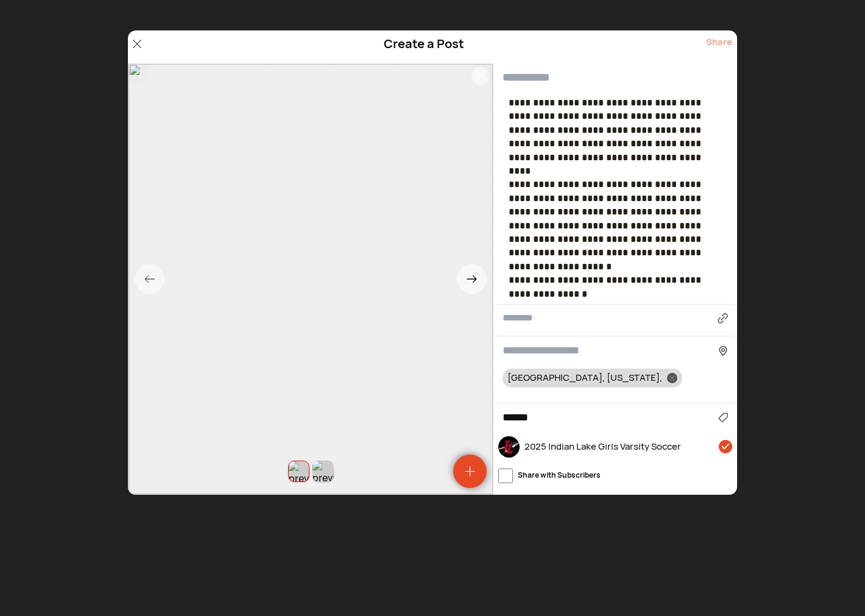 This screenshot has height=616, width=865. What do you see at coordinates (311, 279) in the screenshot?
I see `img: c7d5c888-fbad-4d08-b2f8-ca7b593095f5` at bounding box center [311, 279].